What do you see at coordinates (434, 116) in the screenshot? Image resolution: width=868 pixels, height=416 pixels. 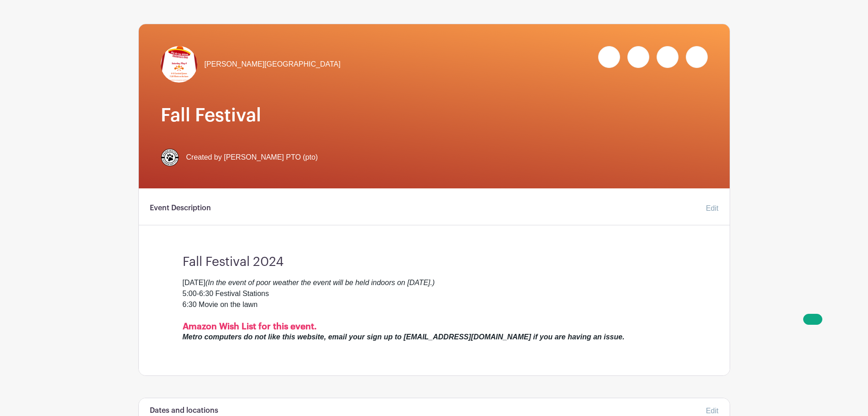 I see `h1: Fall Festival` at bounding box center [434, 116].